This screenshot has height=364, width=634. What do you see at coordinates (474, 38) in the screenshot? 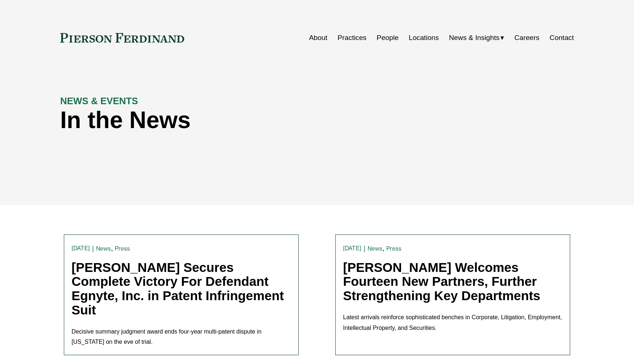
I see `span: News & Insights` at bounding box center [474, 38].